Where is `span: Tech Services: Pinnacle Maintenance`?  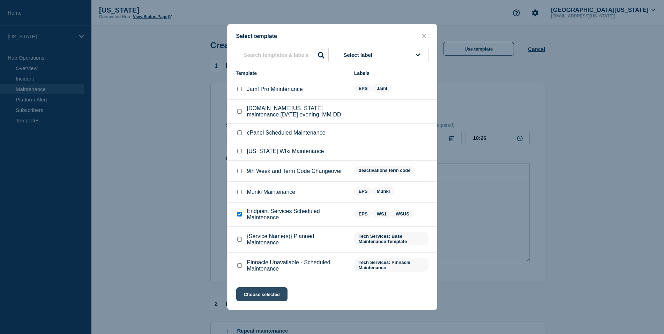 span: Tech Services: Pinnacle Maintenance is located at coordinates (391, 265).